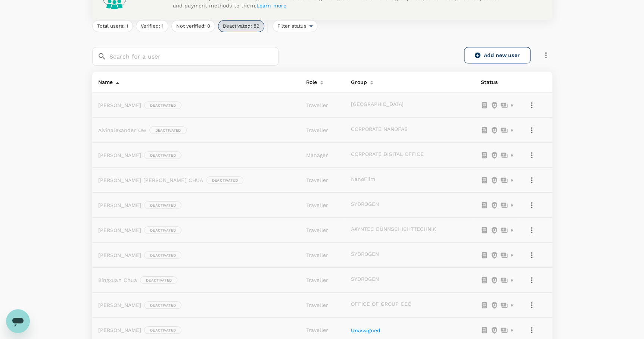 Image resolution: width=644 pixels, height=339 pixels. Describe the element at coordinates (241, 26) in the screenshot. I see `button: Deactivated: 89` at that location.